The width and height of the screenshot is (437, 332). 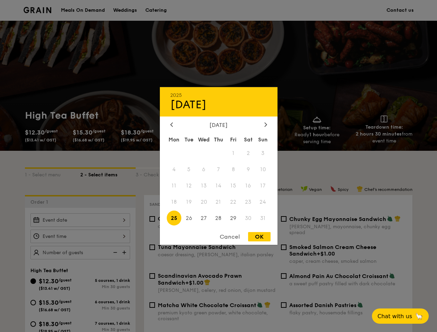 I want to click on span: 8, so click(x=233, y=170).